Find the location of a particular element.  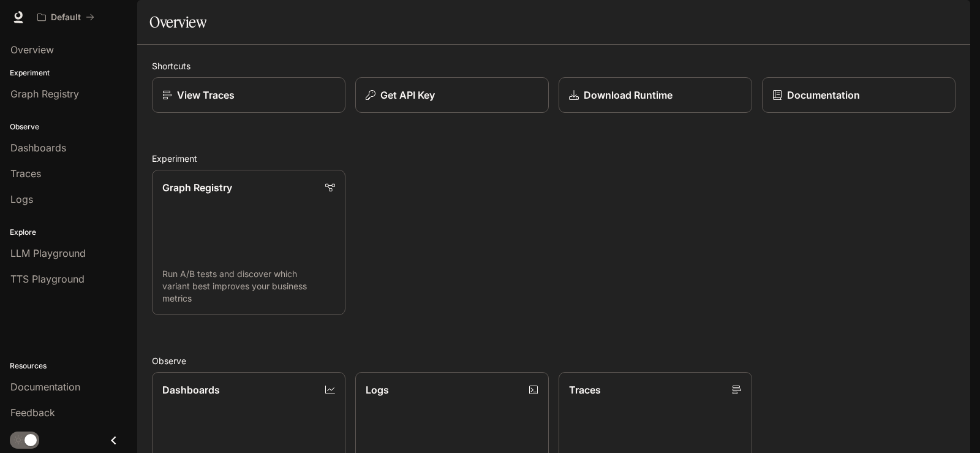

a: Download Runtime is located at coordinates (655, 95).